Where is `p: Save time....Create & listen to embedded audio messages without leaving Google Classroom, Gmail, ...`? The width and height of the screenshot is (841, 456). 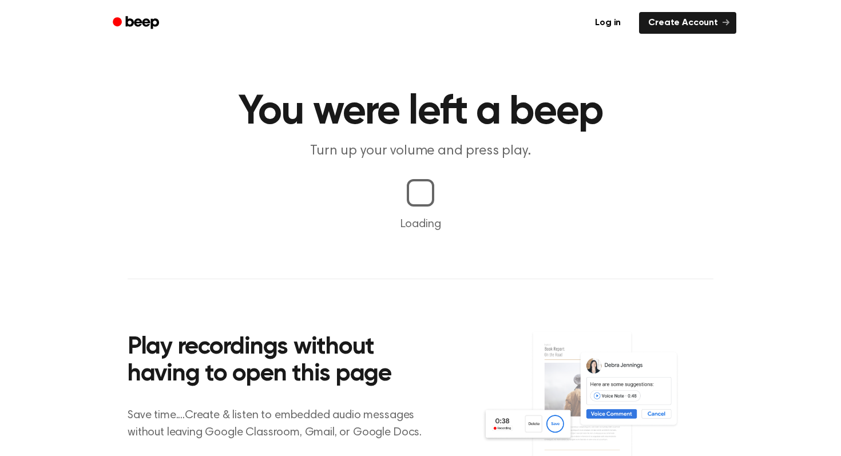
p: Save time....Create & listen to embedded audio messages without leaving Google Classroom, Gmail, ... is located at coordinates (281, 424).